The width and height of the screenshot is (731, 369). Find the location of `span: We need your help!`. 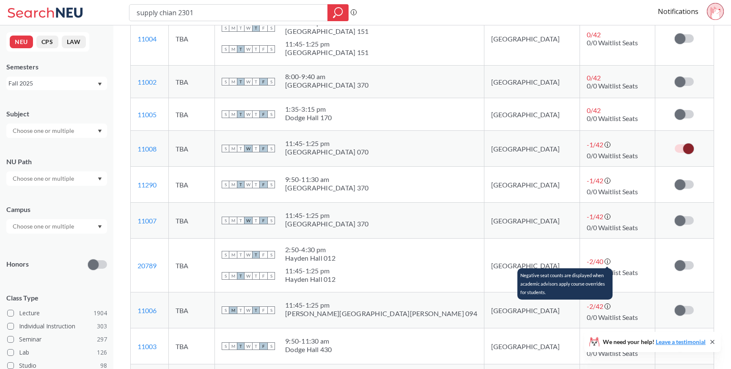

span: We need your help! is located at coordinates (654, 342).